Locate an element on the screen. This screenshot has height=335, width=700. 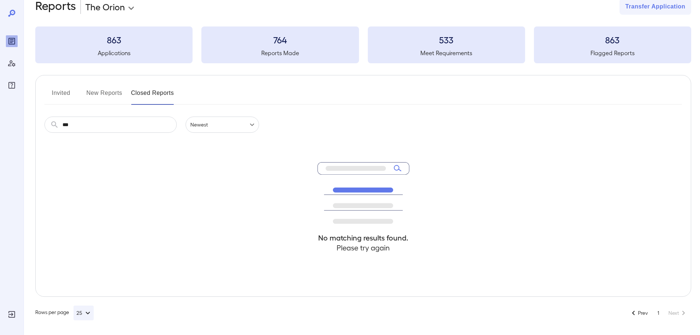
button: Go to page 1 is located at coordinates (659, 313).